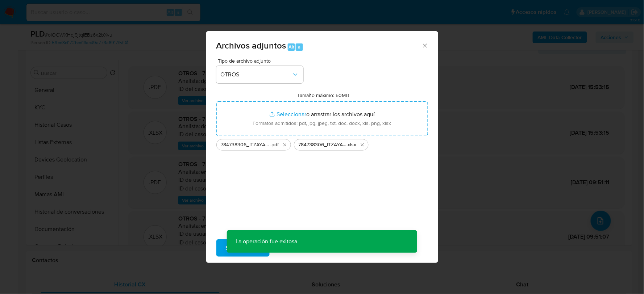 Image resolution: width=644 pixels, height=294 pixels. What do you see at coordinates (275, 145) in the screenshot?
I see `span: .pdf` at bounding box center [275, 145].